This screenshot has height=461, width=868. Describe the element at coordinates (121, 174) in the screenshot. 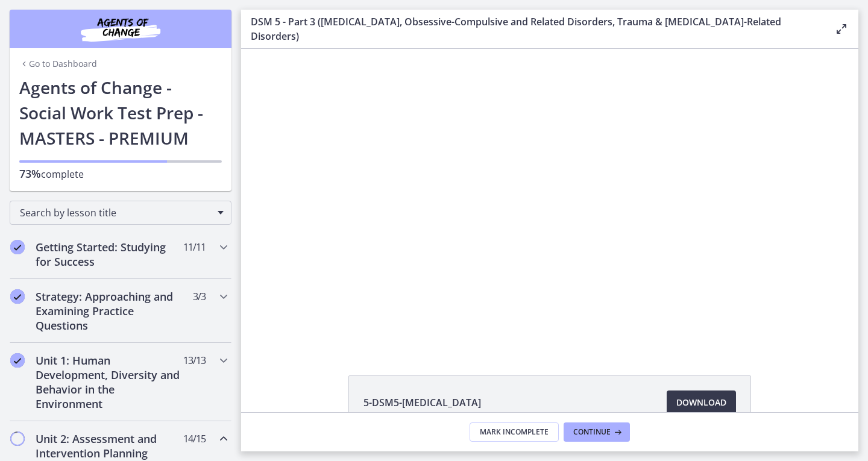

I see `p: complete` at that location.